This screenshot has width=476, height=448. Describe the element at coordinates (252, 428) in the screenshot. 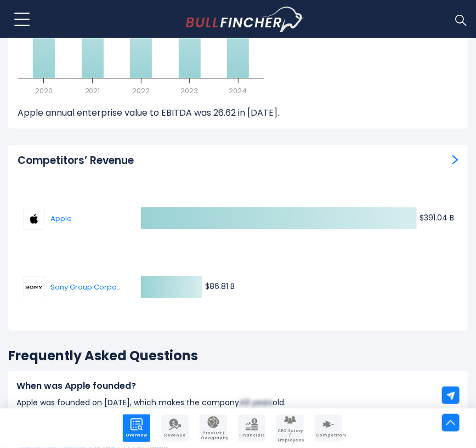

I see `a: Company Financials` at that location.